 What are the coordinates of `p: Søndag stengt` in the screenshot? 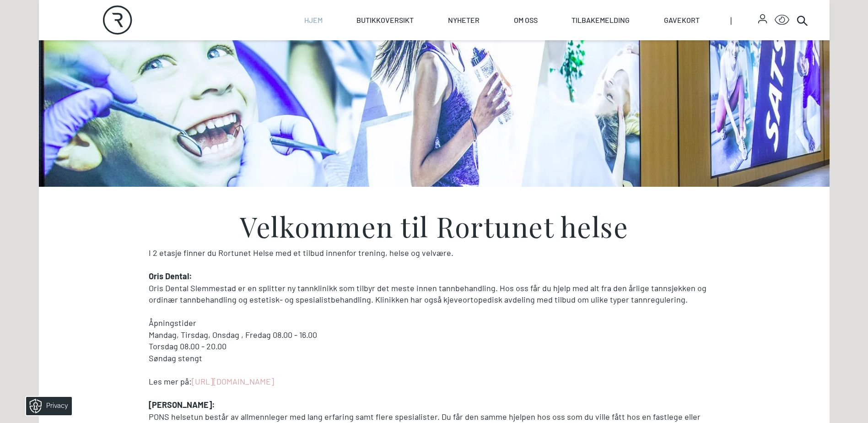 It's located at (434, 358).